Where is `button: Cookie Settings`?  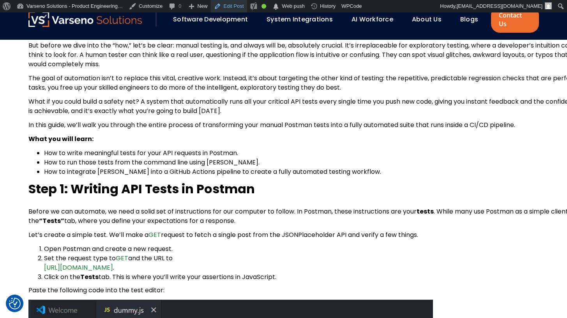
button: Cookie Settings is located at coordinates (15, 303).